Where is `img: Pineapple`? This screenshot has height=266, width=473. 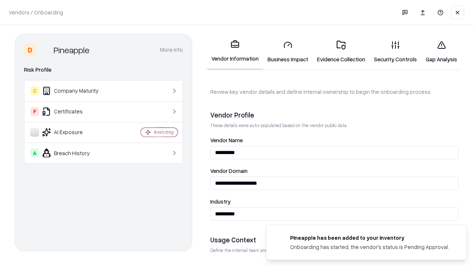 img: Pineapple is located at coordinates (45, 50).